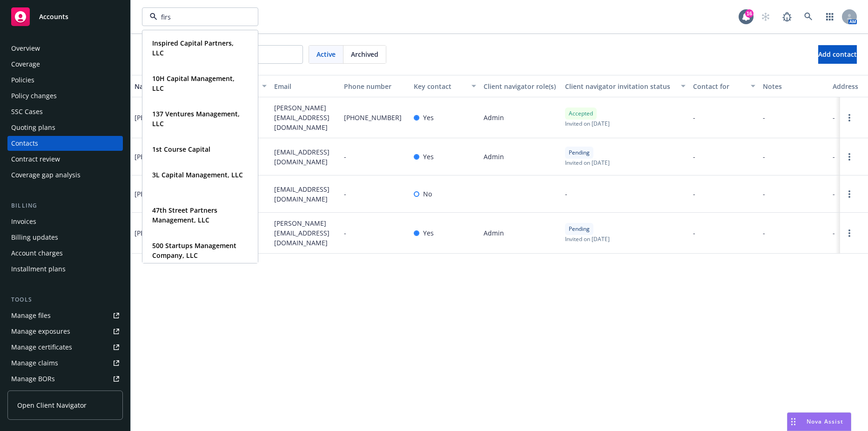 The width and height of the screenshot is (868, 431). What do you see at coordinates (27, 112) in the screenshot?
I see `div: SSC Cases` at bounding box center [27, 112].